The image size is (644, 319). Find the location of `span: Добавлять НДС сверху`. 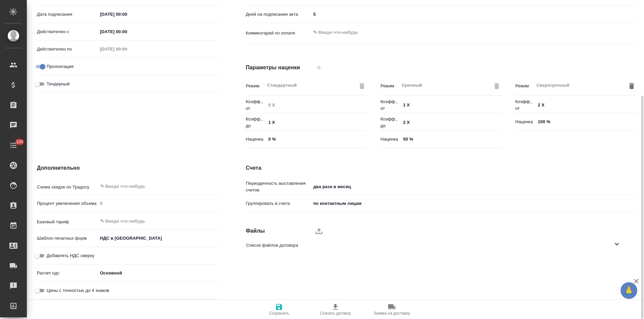

span: Добавлять НДС сверху is located at coordinates (70, 256).